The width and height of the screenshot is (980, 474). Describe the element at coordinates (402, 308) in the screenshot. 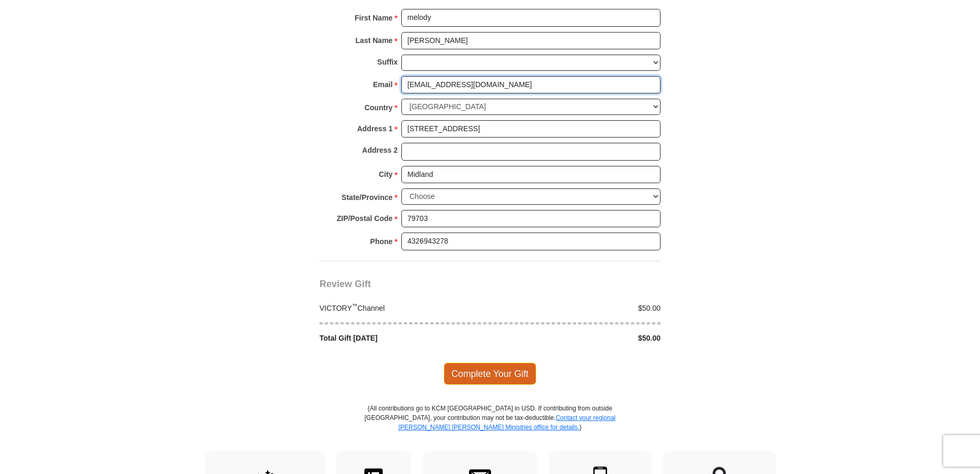

I see `div: VICTORY Channel` at that location.